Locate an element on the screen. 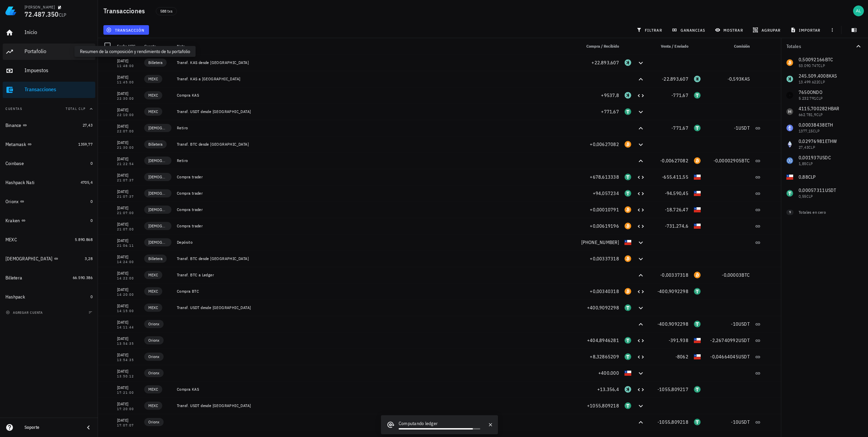 This screenshot has width=868, height=437. div: 14:22:00 is located at coordinates (128, 278).